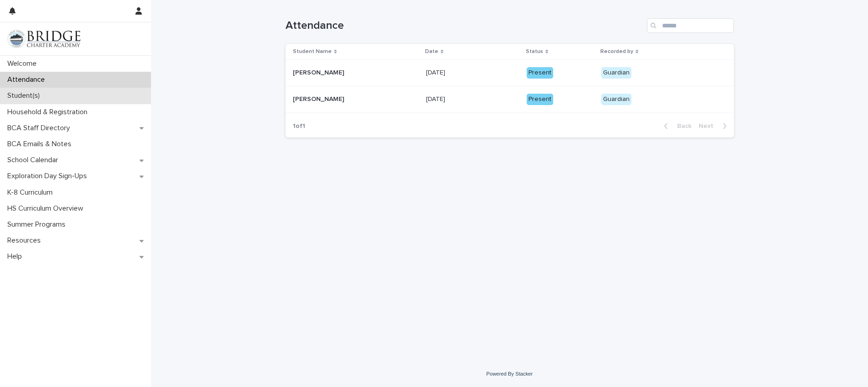  I want to click on p: Date, so click(432, 52).